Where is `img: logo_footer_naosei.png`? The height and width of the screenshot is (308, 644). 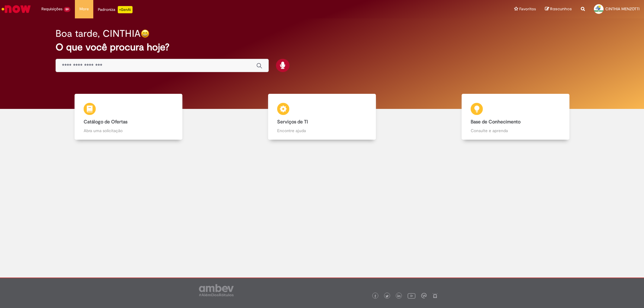
img: logo_footer_naosei.png is located at coordinates (435, 296).